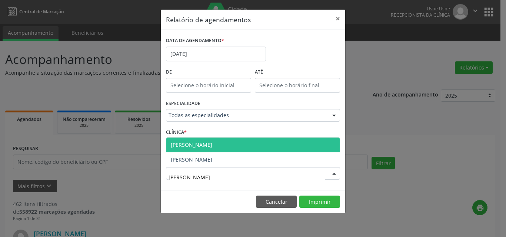 The height and width of the screenshot is (237, 506). I want to click on label: CLÍNICA, so click(176, 133).